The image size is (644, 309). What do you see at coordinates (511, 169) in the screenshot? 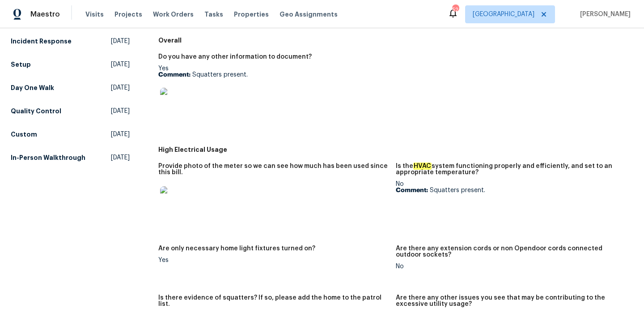
I see `h5: Is the system functioning properly and efficiently, and set to an appropriate temperature?` at bounding box center [511, 169].